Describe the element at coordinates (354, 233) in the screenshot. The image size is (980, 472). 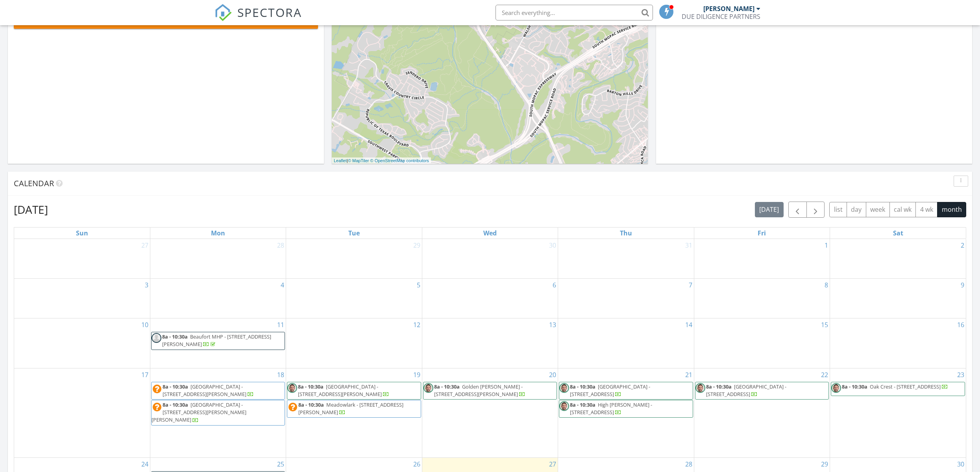
I see `a: Tuesday` at that location.